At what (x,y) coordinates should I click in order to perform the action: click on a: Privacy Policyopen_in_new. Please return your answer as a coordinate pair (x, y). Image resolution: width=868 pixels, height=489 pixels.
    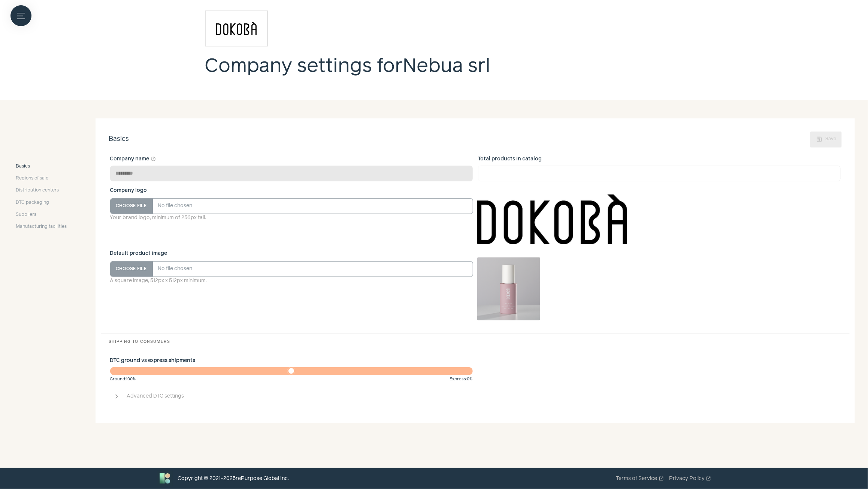
    Looking at the image, I should click on (691, 478).